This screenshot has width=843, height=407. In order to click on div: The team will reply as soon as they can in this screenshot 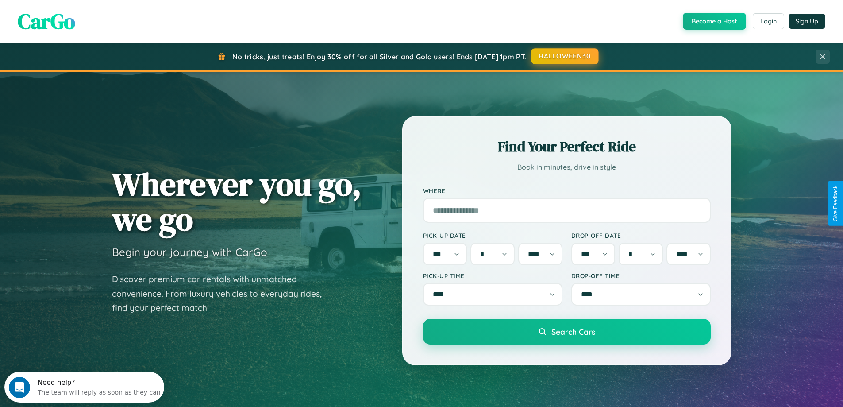, I will do `click(95, 19)`.